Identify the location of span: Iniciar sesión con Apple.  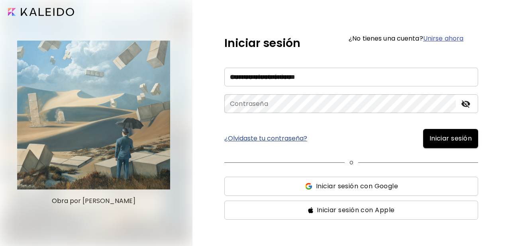
(355, 210).